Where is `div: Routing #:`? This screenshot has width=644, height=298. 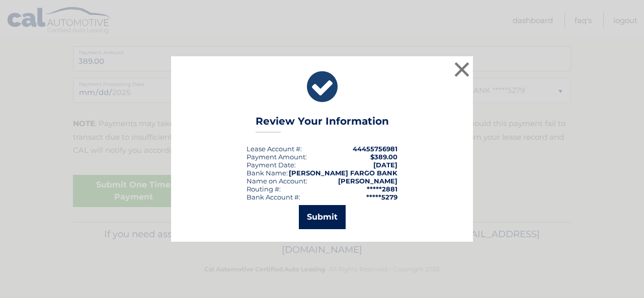
div: Routing #: is located at coordinates (264, 189).